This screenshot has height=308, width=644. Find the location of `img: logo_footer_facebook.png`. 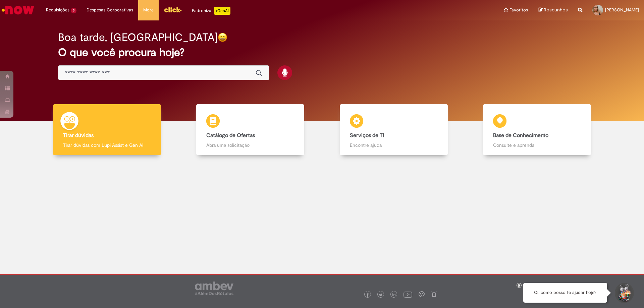

img: logo_footer_facebook.png is located at coordinates (368, 295).